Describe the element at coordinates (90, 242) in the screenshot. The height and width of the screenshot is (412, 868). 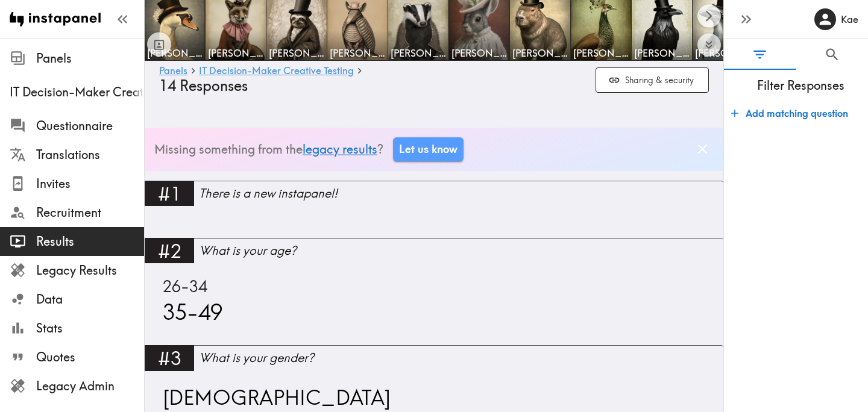
I see `span: Results` at that location.